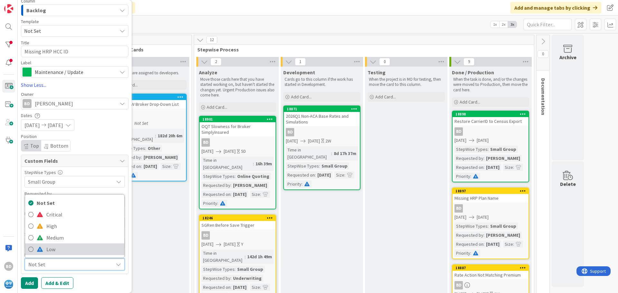 The height and width of the screenshot is (293, 618). Describe the element at coordinates (556, 8) in the screenshot. I see `div: Add and manage tabs by clicking` at that location.